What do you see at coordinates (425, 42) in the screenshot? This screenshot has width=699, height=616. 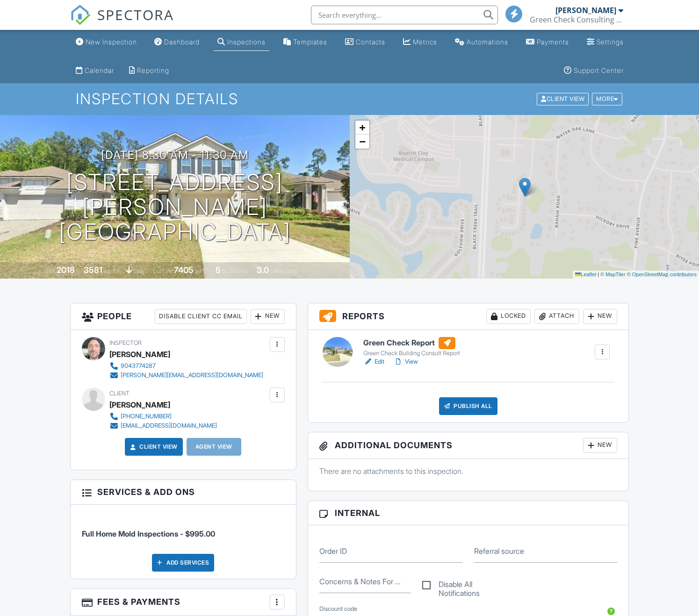 I see `div: Metrics` at bounding box center [425, 42].